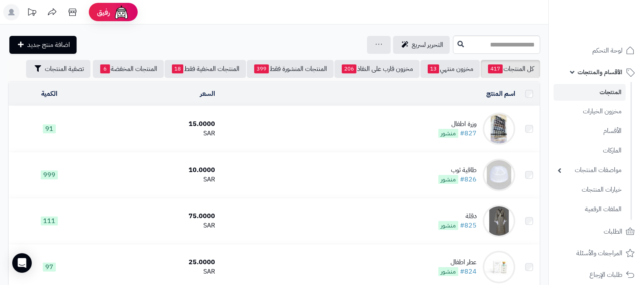 The width and height of the screenshot is (644, 285). What do you see at coordinates (49, 221) in the screenshot?
I see `span: 111` at bounding box center [49, 221].